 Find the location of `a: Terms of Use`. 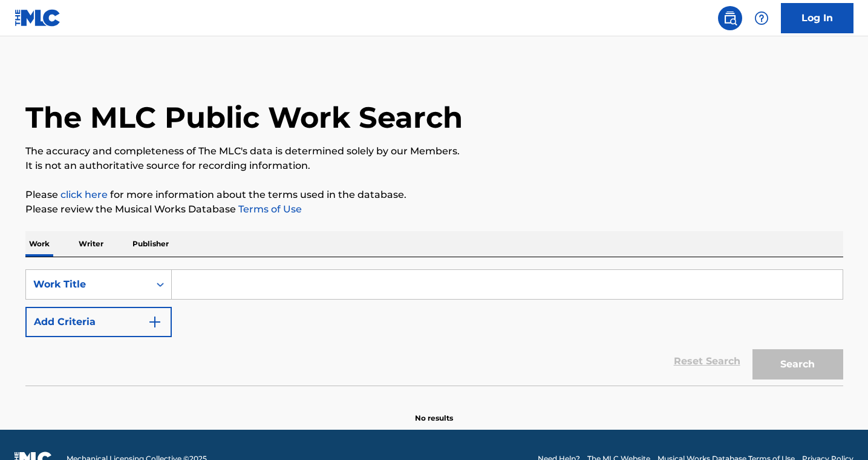

a: Terms of Use is located at coordinates (268, 209).